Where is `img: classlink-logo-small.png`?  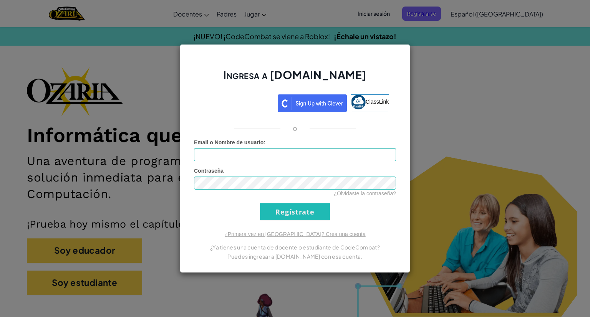
img: classlink-logo-small.png is located at coordinates (358, 102).